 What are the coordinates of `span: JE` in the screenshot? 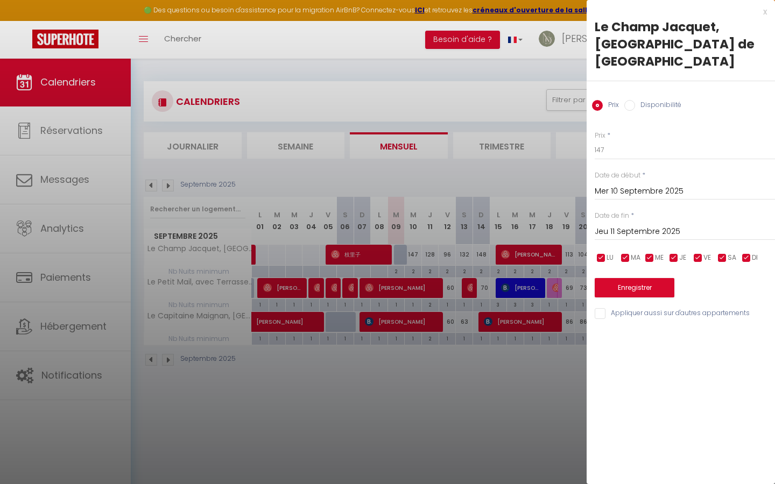 It's located at (682, 258).